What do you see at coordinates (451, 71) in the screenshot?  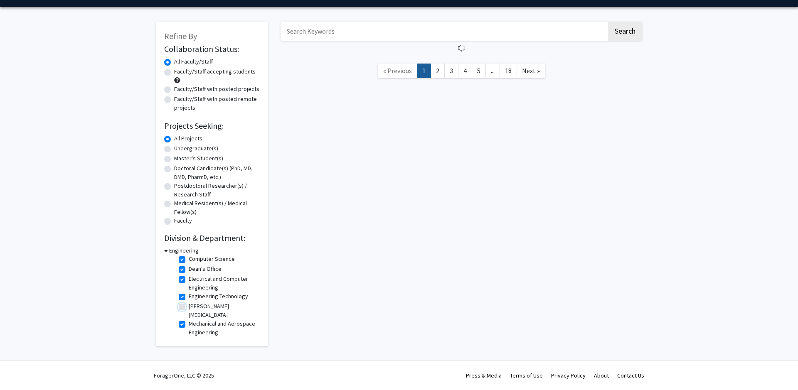 I see `a: 3` at bounding box center [451, 71].